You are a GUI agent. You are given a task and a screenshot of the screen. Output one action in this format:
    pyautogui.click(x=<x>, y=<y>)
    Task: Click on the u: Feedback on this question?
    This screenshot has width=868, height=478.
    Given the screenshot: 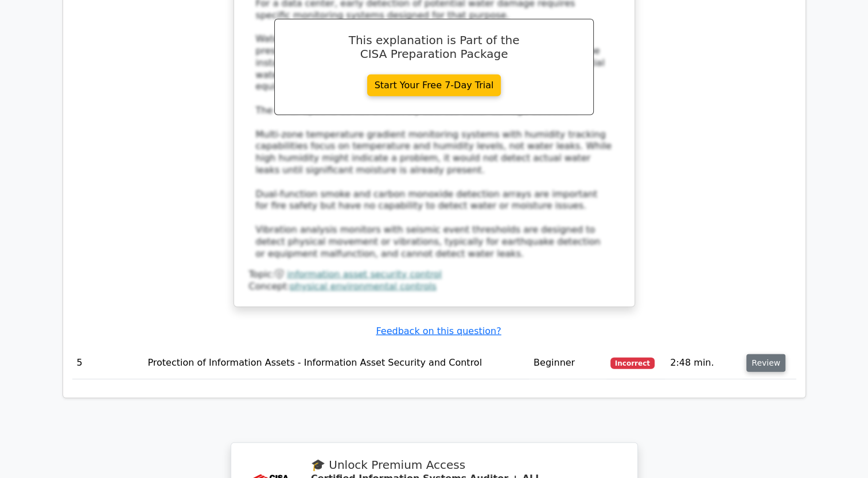 What is the action you would take?
    pyautogui.click(x=438, y=331)
    